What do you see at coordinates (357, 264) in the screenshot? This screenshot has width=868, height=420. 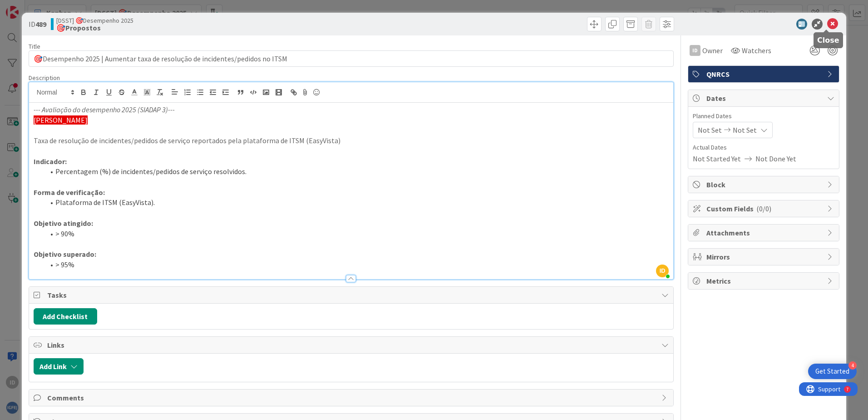 I see `li: > 95%` at bounding box center [357, 264].